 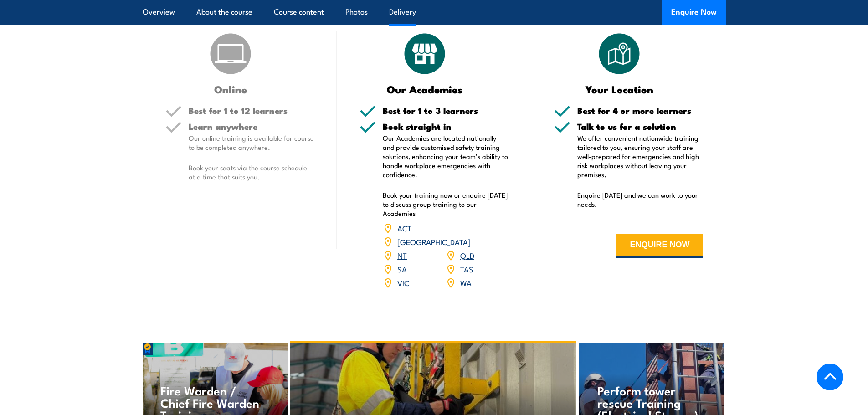 What do you see at coordinates (446, 156) in the screenshot?
I see `p: Our Academies are located nationally and provide customised safety training solutions, enhancing ...` at bounding box center [446, 156].